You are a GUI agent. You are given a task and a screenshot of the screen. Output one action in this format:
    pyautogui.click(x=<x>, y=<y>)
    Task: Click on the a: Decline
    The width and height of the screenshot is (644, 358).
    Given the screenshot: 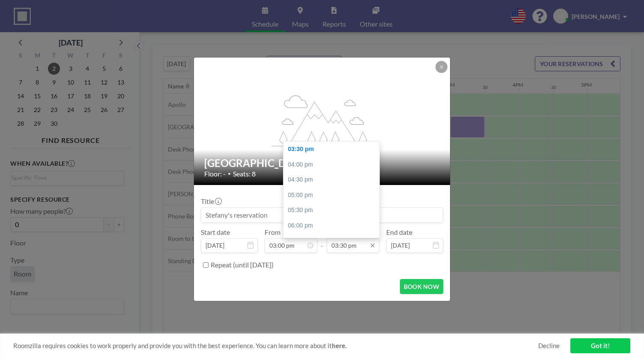 What is the action you would take?
    pyautogui.click(x=549, y=346)
    